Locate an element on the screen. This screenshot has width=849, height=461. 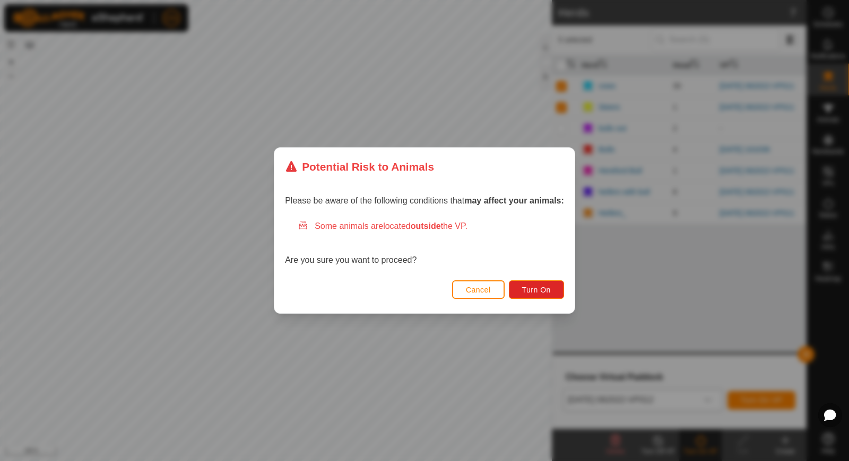
span: Cancel is located at coordinates (478, 290).